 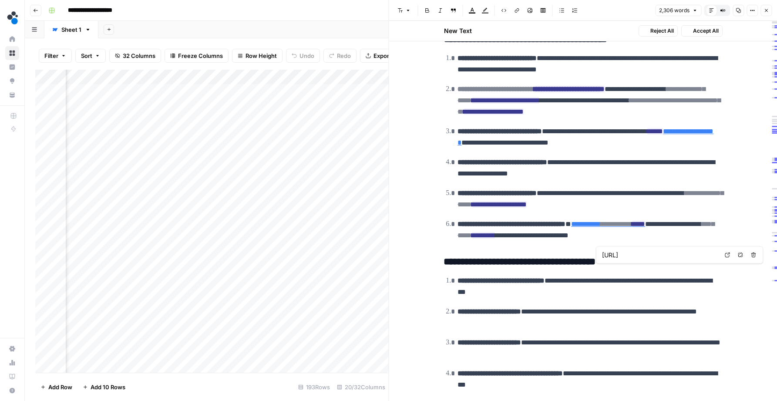 What do you see at coordinates (662, 31) in the screenshot?
I see `span: Reject All` at bounding box center [662, 31].